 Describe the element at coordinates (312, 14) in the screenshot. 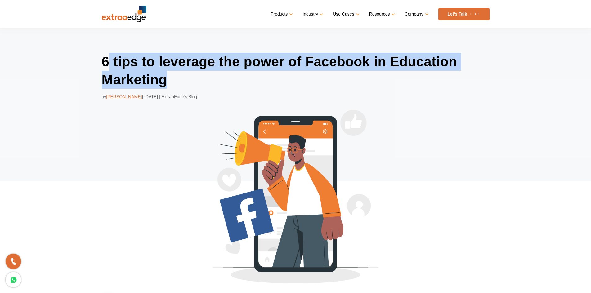

I see `a: Industry` at that location.